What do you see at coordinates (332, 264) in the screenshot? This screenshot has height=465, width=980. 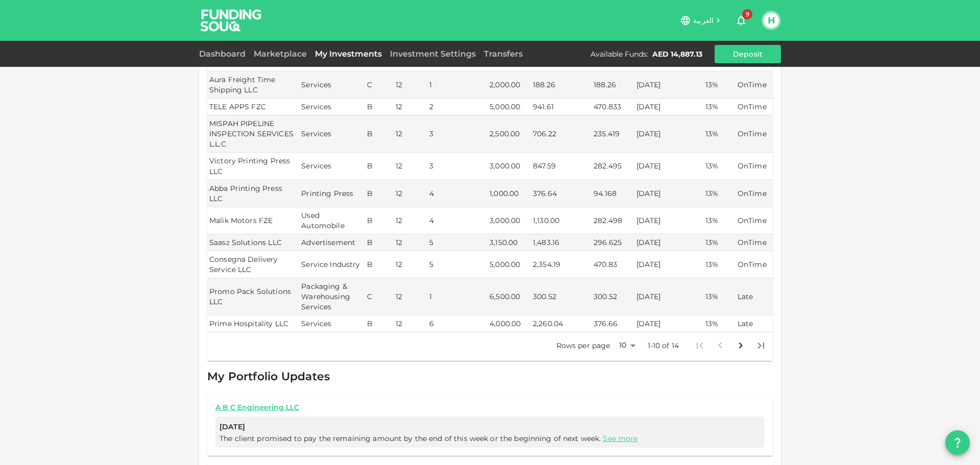 I see `td: Service Industry` at bounding box center [332, 264].